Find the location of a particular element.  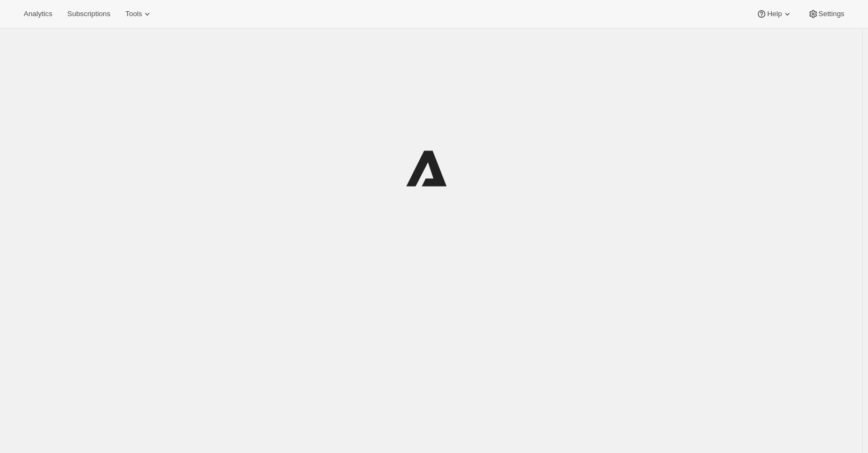

span: Analytics is located at coordinates (37, 14).